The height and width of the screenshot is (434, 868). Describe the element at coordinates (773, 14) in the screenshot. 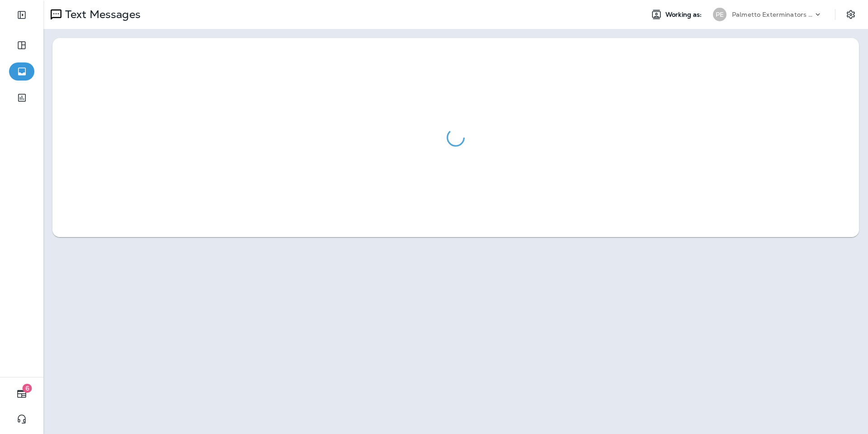

I see `p: Palmetto Exterminators LLC` at that location.